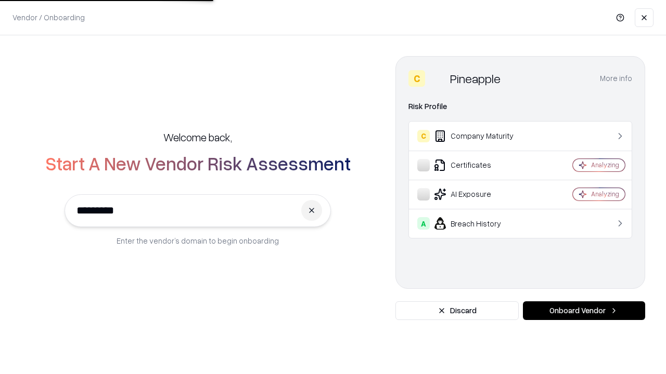 The width and height of the screenshot is (666, 374). What do you see at coordinates (423, 224) in the screenshot?
I see `div: A` at bounding box center [423, 224].